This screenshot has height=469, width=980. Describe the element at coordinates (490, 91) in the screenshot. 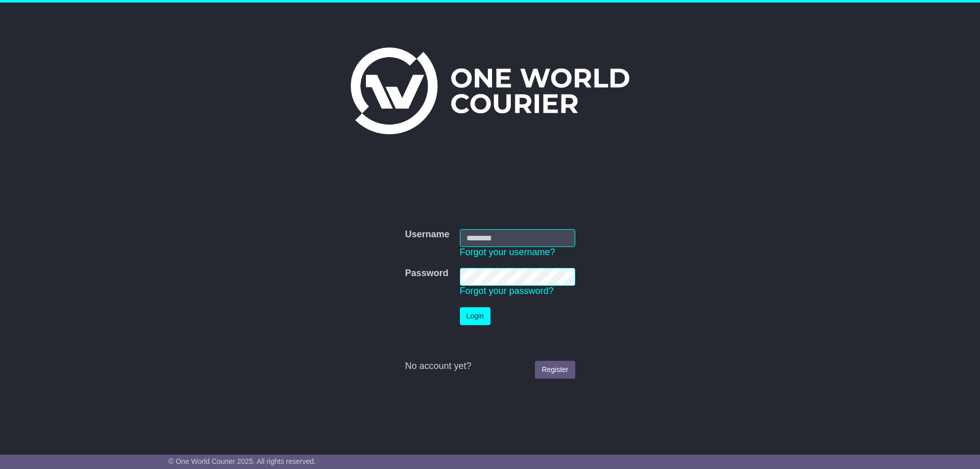

I see `img: One World` at that location.